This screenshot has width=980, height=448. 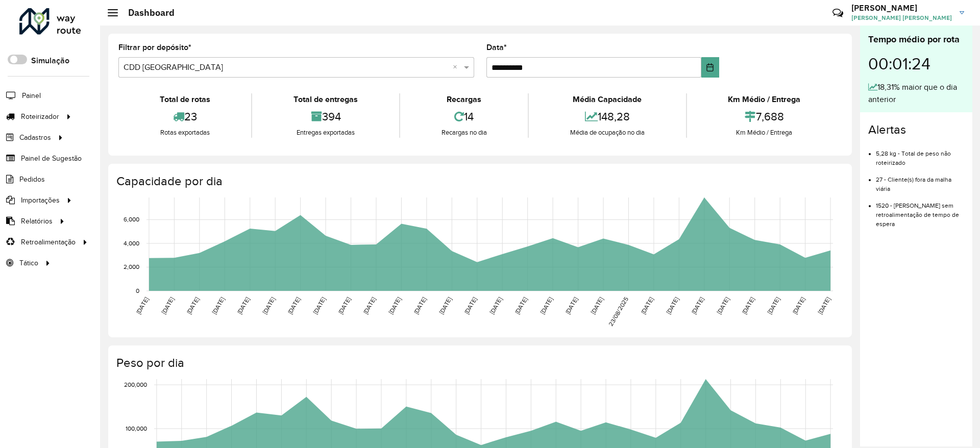 I want to click on span: Importações, so click(x=41, y=200).